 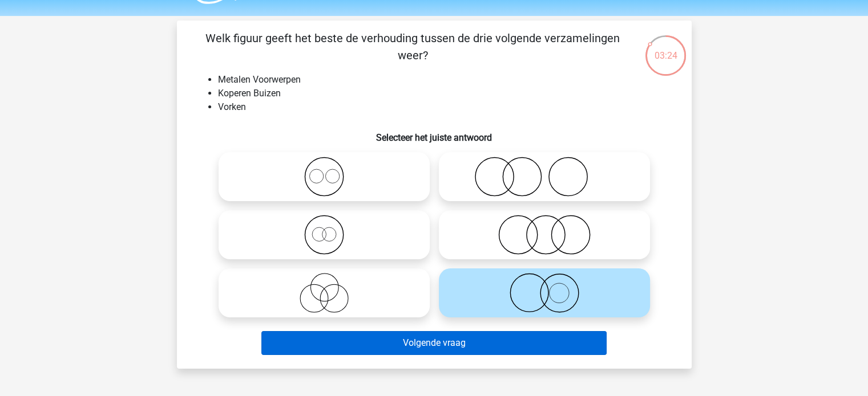 What do you see at coordinates (434, 133) in the screenshot?
I see `h6: Selecteer het juiste antwoord` at bounding box center [434, 133].